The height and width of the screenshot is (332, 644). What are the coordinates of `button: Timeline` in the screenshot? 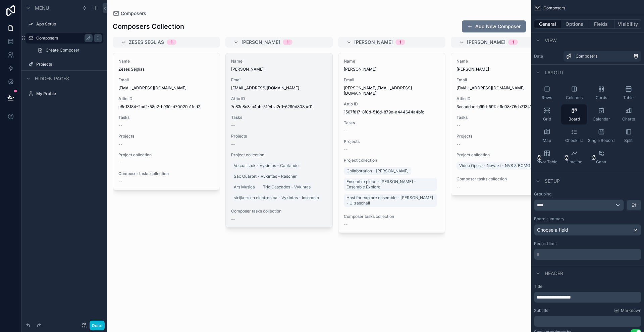 It's located at (574, 157).